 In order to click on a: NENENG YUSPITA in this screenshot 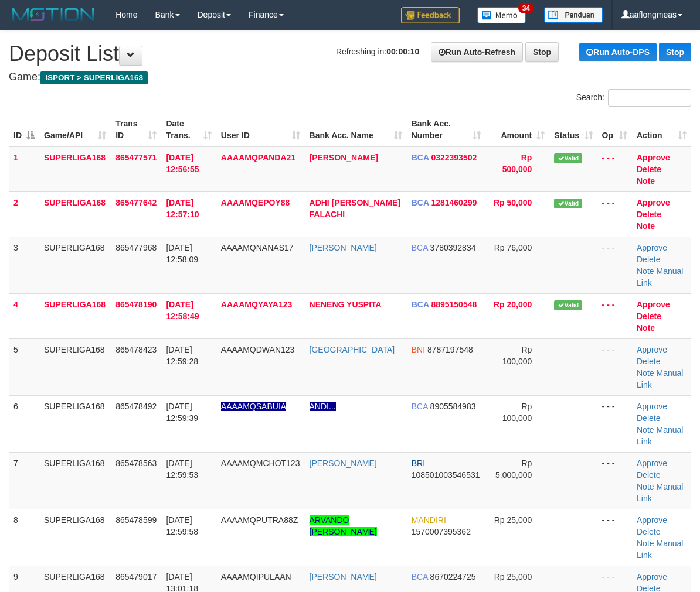, I will do `click(345, 305)`.